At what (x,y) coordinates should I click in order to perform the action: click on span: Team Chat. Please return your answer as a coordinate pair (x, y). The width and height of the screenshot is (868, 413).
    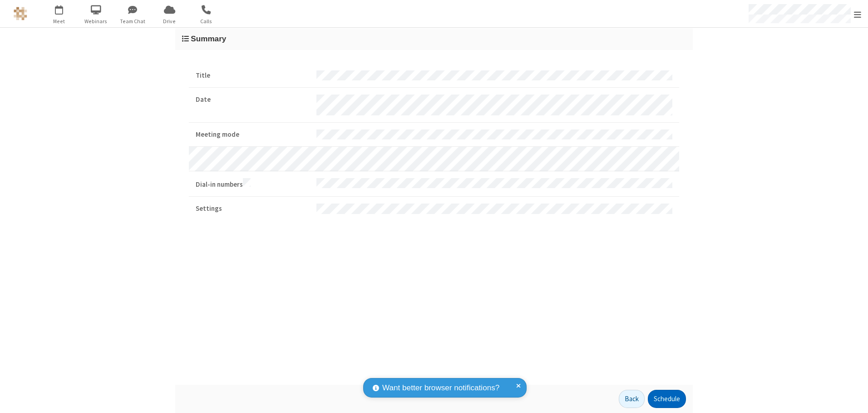
    Looking at the image, I should click on (132, 21).